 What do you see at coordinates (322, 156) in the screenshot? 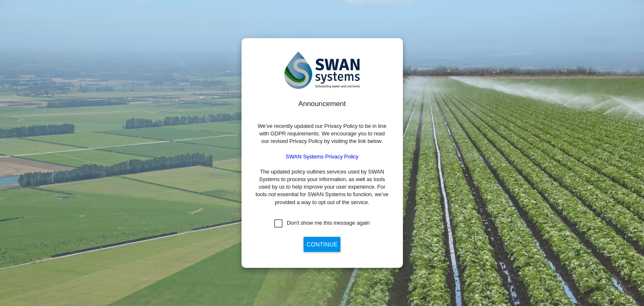
I see `a: SWAN Systems Privacy Policy` at bounding box center [322, 156].